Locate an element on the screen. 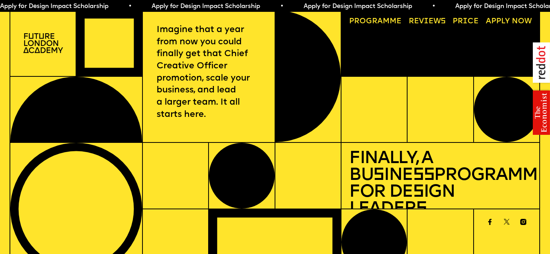 The width and height of the screenshot is (550, 254). a: Apply now is located at coordinates (509, 22).